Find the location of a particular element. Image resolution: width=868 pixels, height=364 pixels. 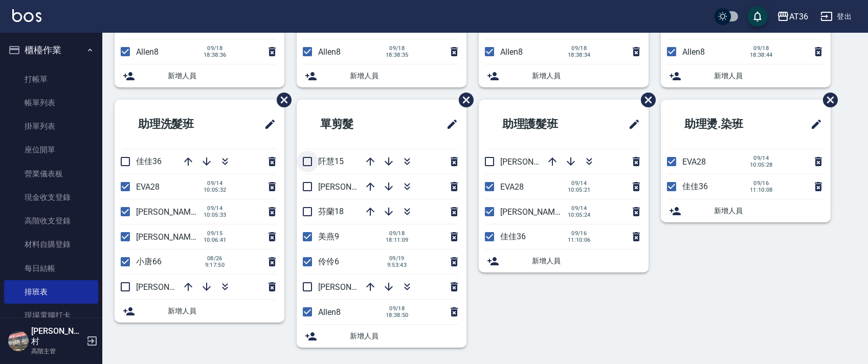

span: 10:05:28 is located at coordinates (761, 165).